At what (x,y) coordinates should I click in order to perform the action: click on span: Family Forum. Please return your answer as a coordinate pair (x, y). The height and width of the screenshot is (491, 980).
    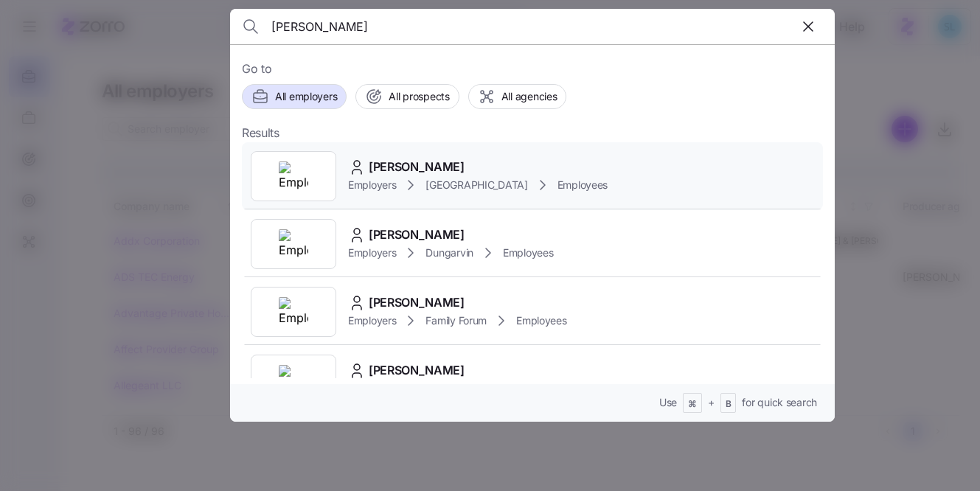
    Looking at the image, I should click on (455, 321).